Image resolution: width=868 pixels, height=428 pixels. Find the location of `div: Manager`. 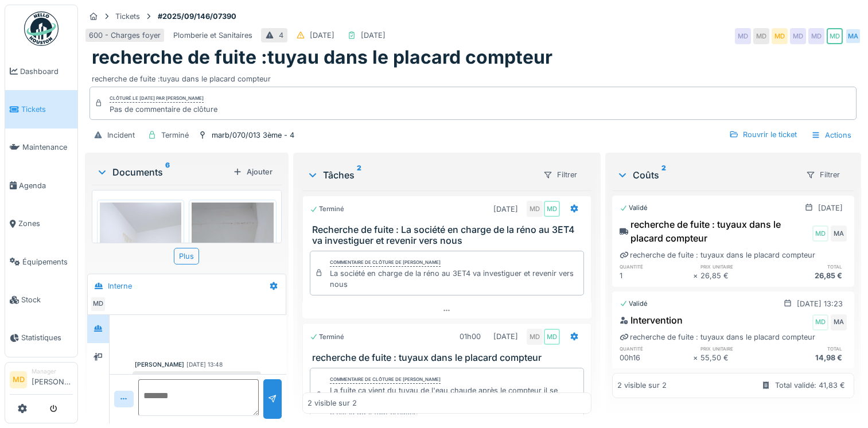

div: Manager is located at coordinates (53, 372).